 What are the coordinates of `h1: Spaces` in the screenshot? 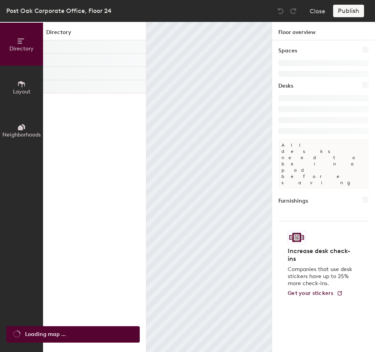 It's located at (287, 51).